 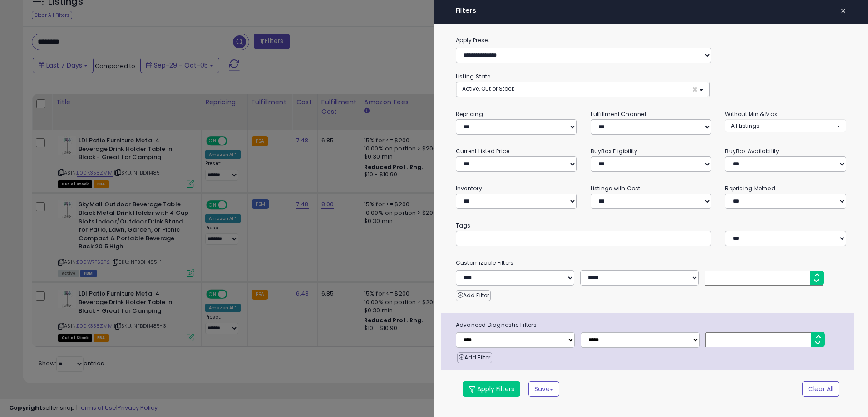 I want to click on small: BuyBox Availability, so click(x=752, y=151).